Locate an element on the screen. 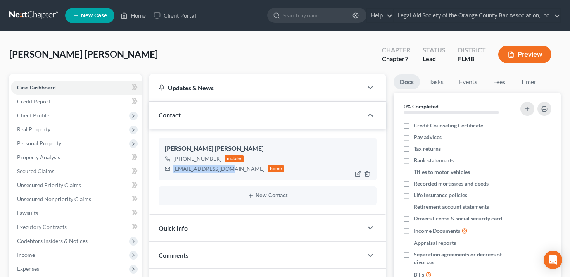 The width and height of the screenshot is (570, 277). a: Property Analysis is located at coordinates (76, 157).